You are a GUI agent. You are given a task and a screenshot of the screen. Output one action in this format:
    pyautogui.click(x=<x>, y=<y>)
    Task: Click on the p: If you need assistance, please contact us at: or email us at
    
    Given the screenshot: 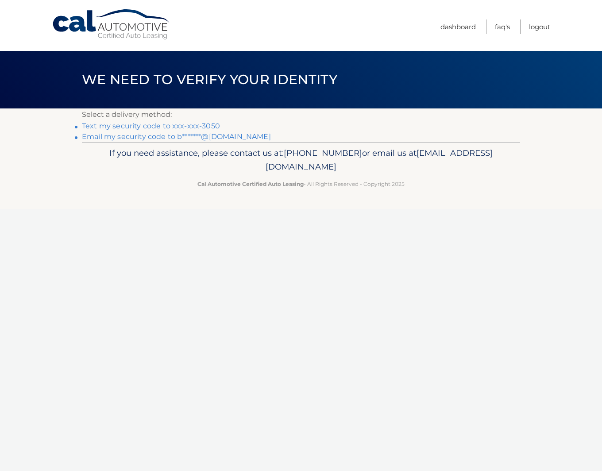 What is the action you would take?
    pyautogui.click(x=301, y=160)
    